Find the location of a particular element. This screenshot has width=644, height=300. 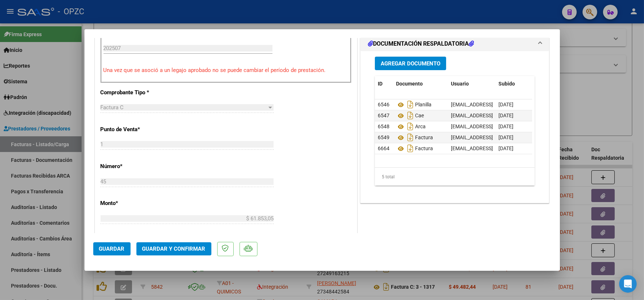

datatable-header-cell: Documento is located at coordinates (420, 84).